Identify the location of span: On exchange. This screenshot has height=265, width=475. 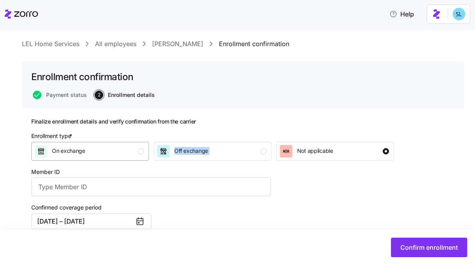
(68, 151).